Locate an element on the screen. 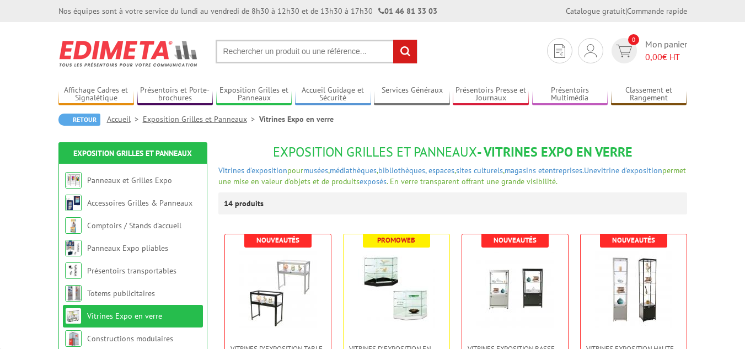 The height and width of the screenshot is (349, 745). a: exposés is located at coordinates (373, 181).